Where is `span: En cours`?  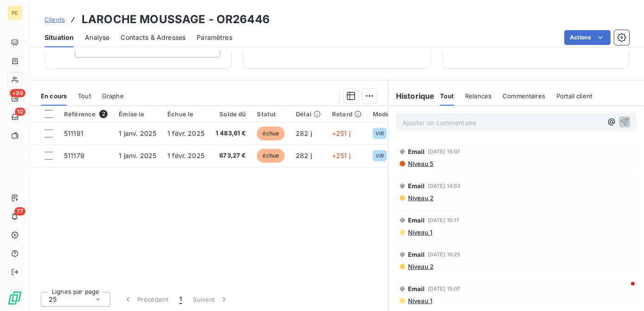 span: En cours is located at coordinates (54, 96).